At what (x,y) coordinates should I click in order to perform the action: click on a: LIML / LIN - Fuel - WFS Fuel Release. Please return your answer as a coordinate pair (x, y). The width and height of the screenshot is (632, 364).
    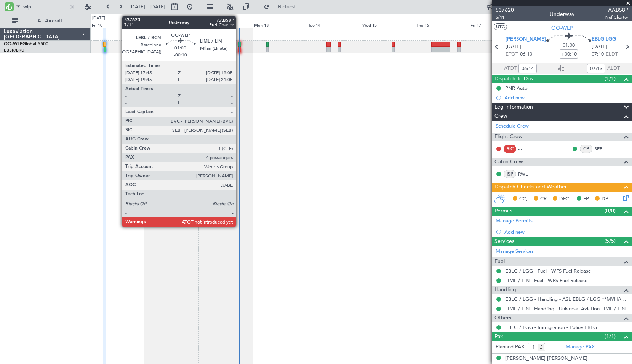
    Looking at the image, I should click on (546, 280).